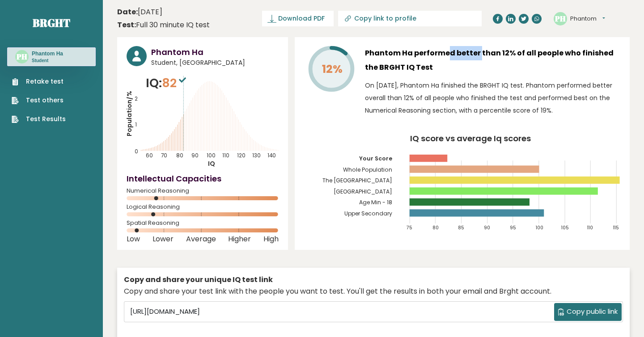 The image size is (644, 337). Describe the element at coordinates (256, 156) in the screenshot. I see `tspan: 130` at that location.